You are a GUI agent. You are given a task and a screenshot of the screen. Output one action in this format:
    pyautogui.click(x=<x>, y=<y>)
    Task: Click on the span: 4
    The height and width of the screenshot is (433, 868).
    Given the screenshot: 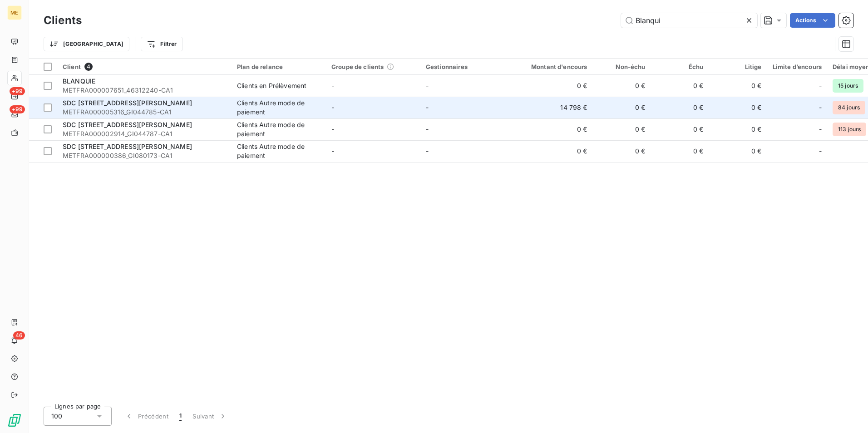 What is the action you would take?
    pyautogui.click(x=89, y=67)
    